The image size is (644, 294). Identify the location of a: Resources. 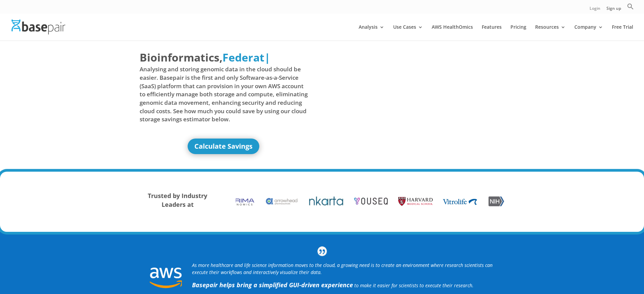
(550, 32).